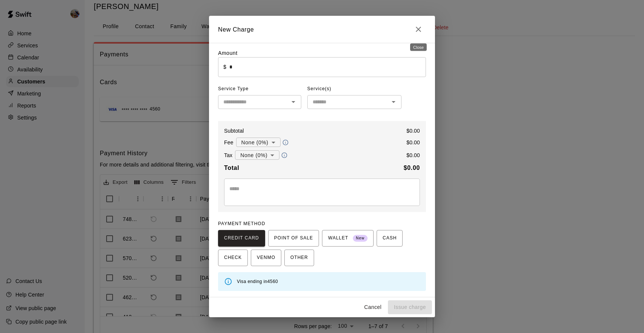 This screenshot has height=333, width=644. Describe the element at coordinates (360, 239) in the screenshot. I see `span: New` at that location.